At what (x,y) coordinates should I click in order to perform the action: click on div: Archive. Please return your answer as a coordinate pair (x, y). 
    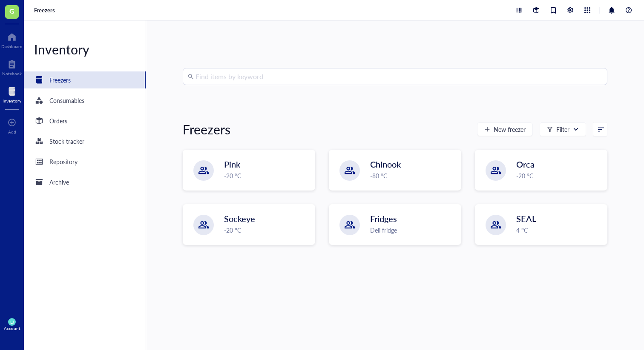
    Looking at the image, I should click on (59, 182).